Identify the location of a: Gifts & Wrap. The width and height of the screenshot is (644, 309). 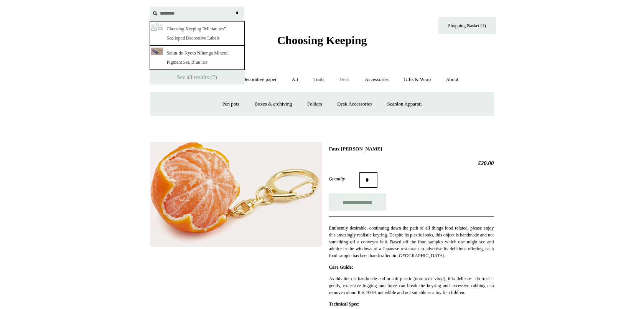
(417, 79).